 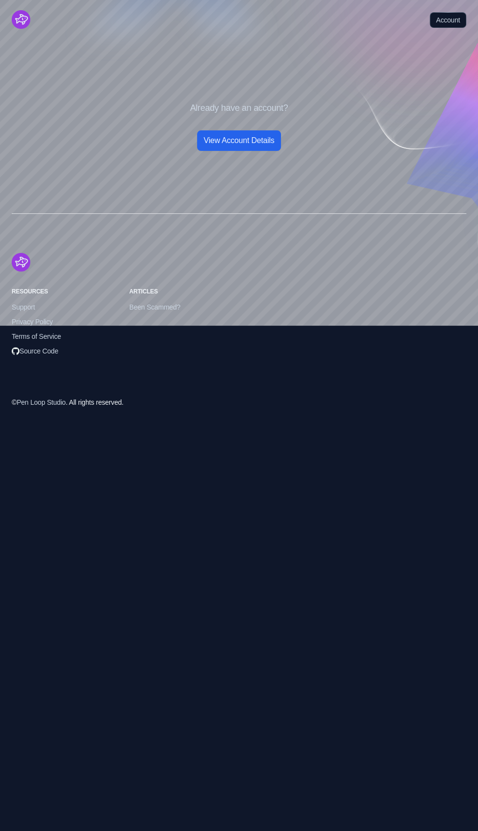 What do you see at coordinates (32, 322) in the screenshot?
I see `a: Privacy Policy` at bounding box center [32, 322].